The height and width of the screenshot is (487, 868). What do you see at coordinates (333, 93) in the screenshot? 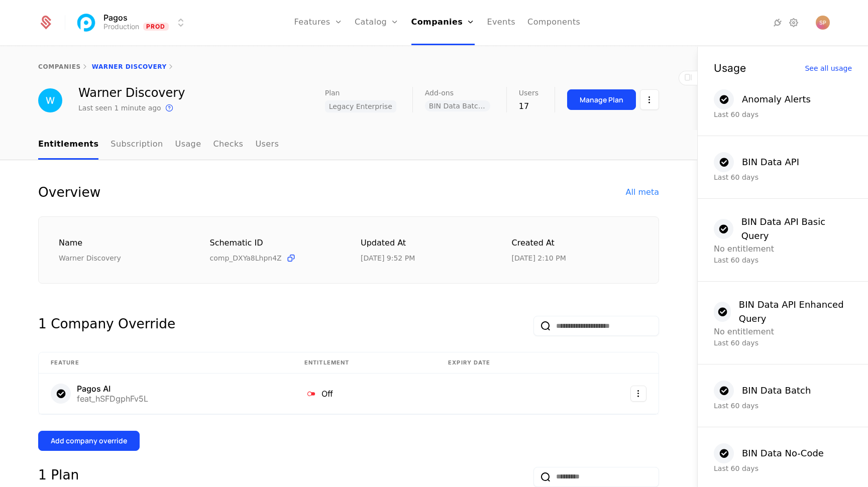
I see `span: Plan` at bounding box center [333, 93].